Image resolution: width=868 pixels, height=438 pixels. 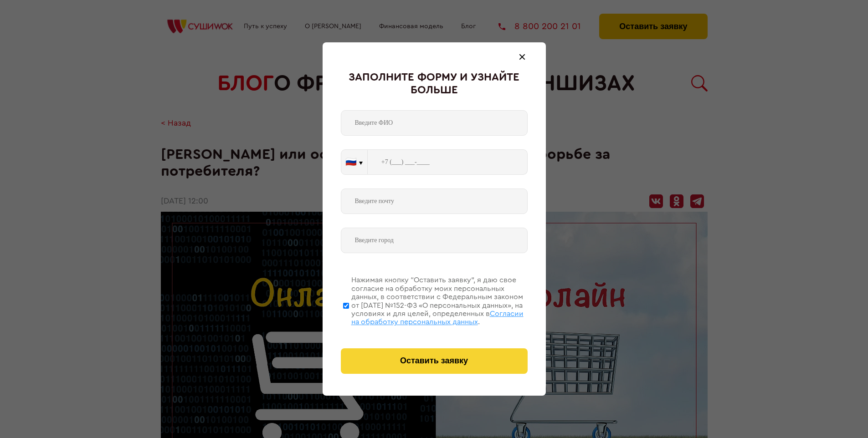 What do you see at coordinates (434, 361) in the screenshot?
I see `button: Оставить заявку` at bounding box center [434, 361].